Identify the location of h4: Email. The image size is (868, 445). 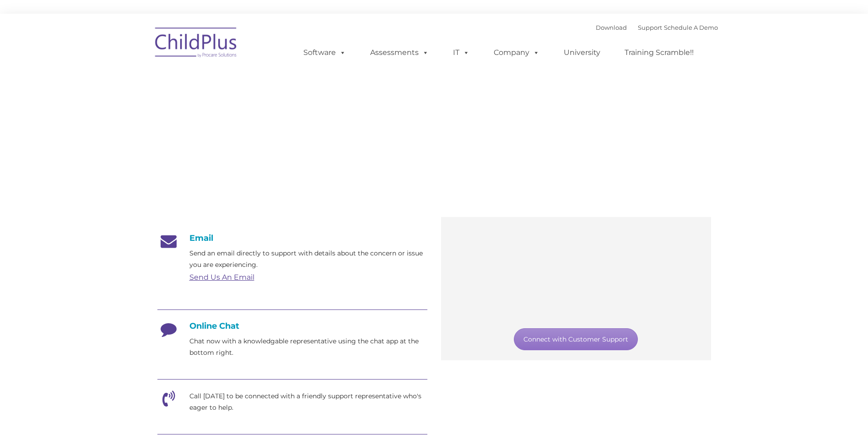
(292, 238).